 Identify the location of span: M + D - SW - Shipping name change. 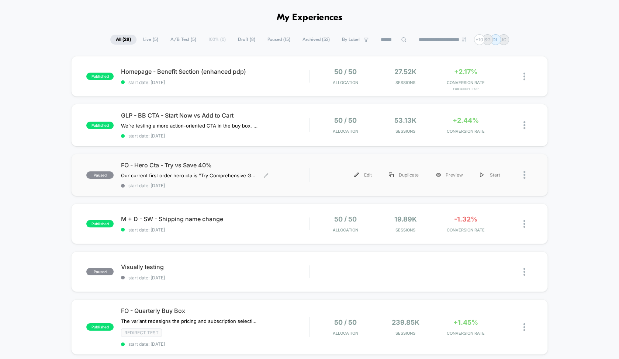
(215, 219).